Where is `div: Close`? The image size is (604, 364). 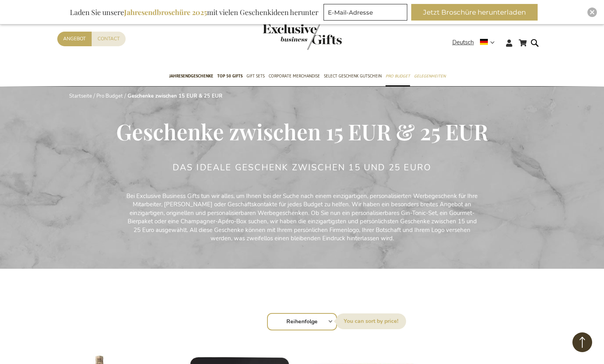 div: Close is located at coordinates (593, 12).